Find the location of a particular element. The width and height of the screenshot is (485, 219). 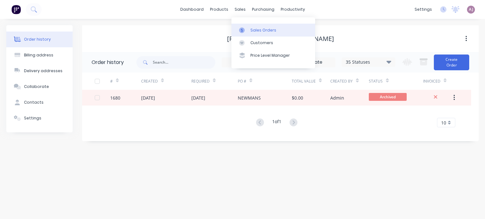

div: $0.00 is located at coordinates (297, 98).